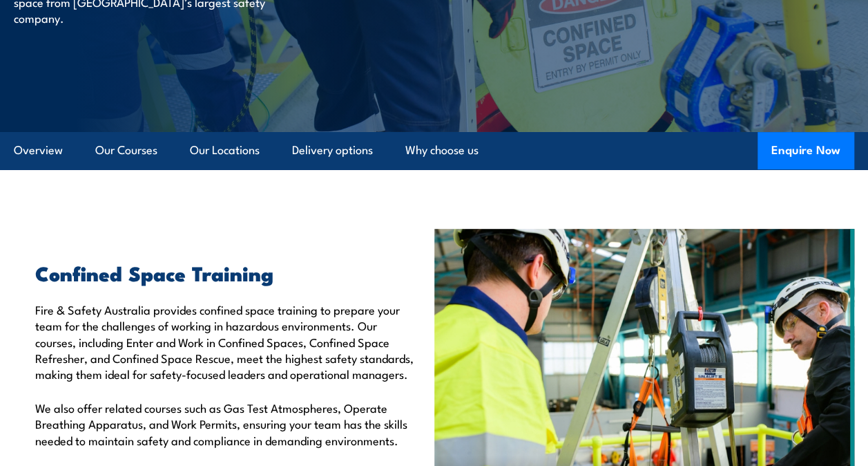 Image resolution: width=868 pixels, height=466 pixels. I want to click on p: We also offer related courses such as Gas Test Atmospheres, Operate Breathing Apparatus, and Work..., so click(224, 424).